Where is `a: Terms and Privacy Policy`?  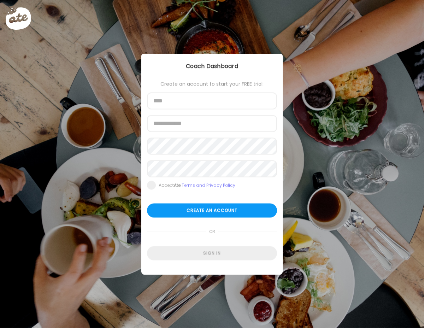
a: Terms and Privacy Policy is located at coordinates (208, 185).